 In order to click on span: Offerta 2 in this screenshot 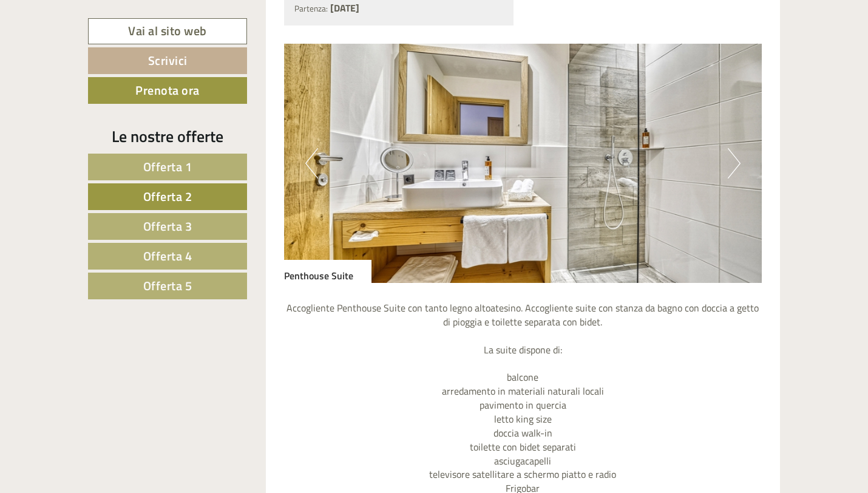, I will do `click(167, 196)`.